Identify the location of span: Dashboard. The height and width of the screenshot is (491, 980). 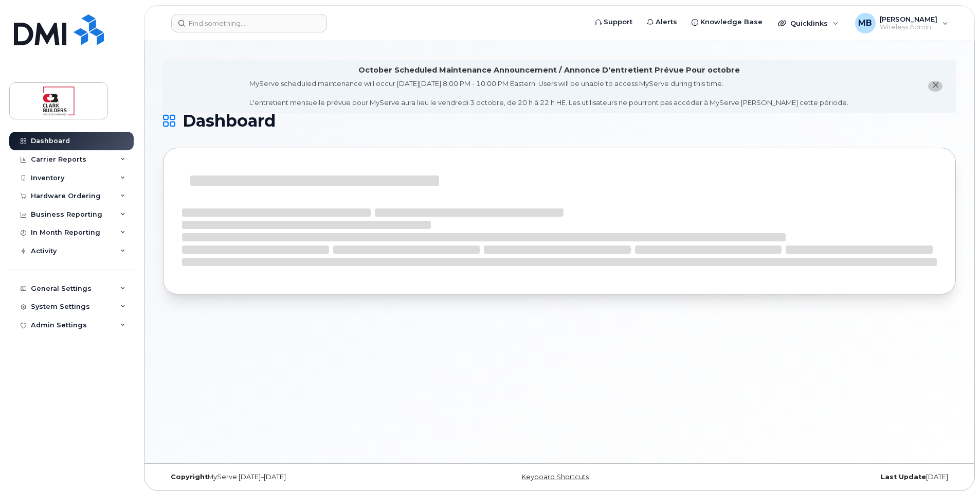
(229, 121).